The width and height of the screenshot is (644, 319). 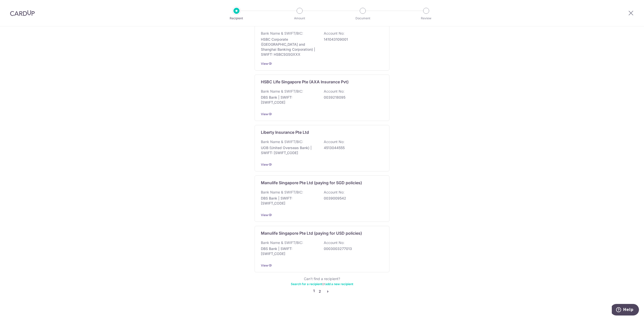 What do you see at coordinates (339, 284) in the screenshot?
I see `a: add a new recipient` at bounding box center [339, 284].